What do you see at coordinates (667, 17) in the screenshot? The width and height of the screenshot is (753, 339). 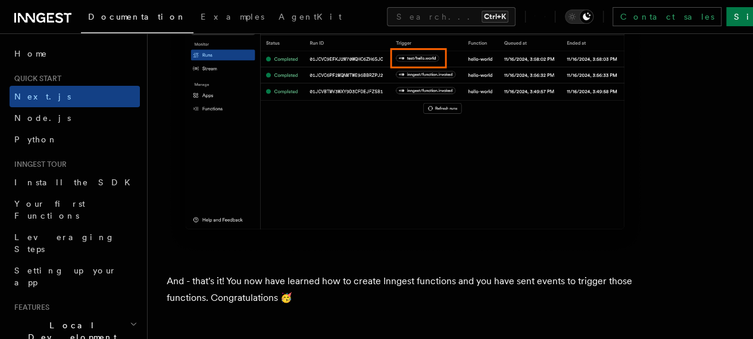 I see `a: Contact sales` at bounding box center [667, 17].